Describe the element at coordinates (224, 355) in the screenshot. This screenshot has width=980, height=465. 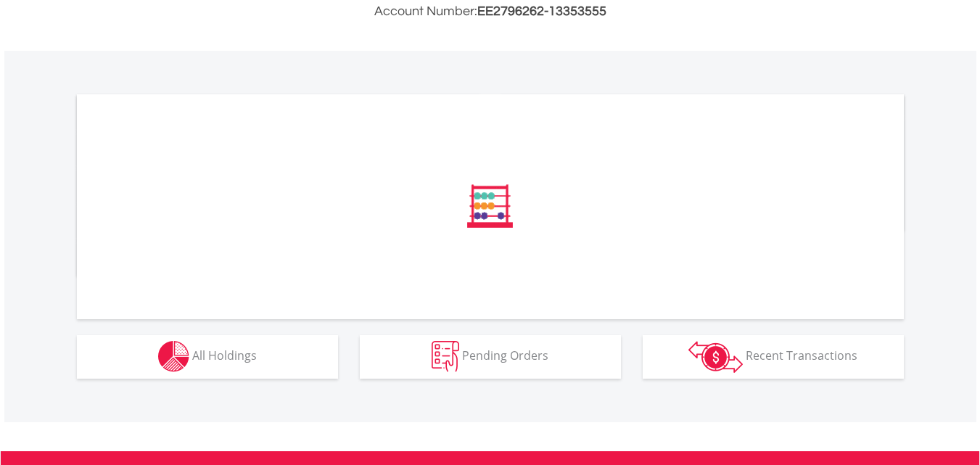
I see `span: All Holdings` at that location.